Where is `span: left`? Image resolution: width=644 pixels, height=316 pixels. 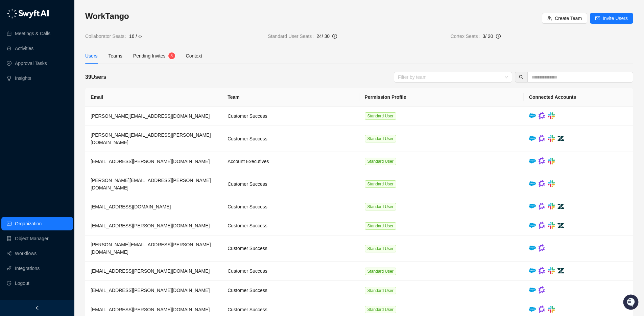 span: left is located at coordinates (37, 307).